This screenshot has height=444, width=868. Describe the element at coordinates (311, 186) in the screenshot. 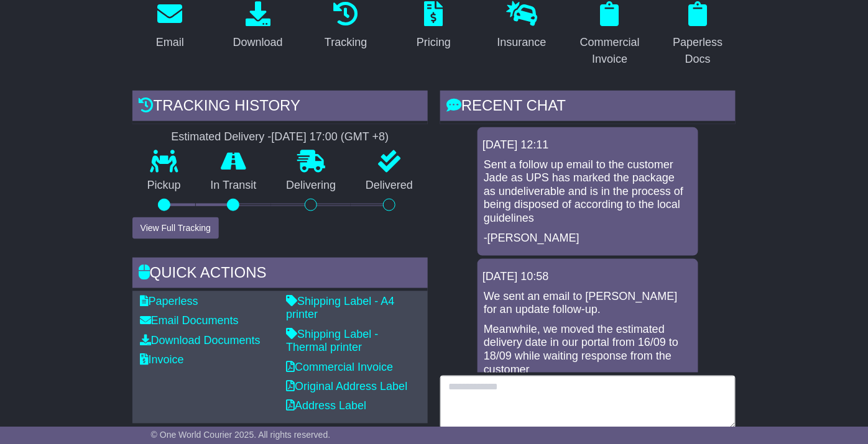

I see `p: Delivering` at that location.